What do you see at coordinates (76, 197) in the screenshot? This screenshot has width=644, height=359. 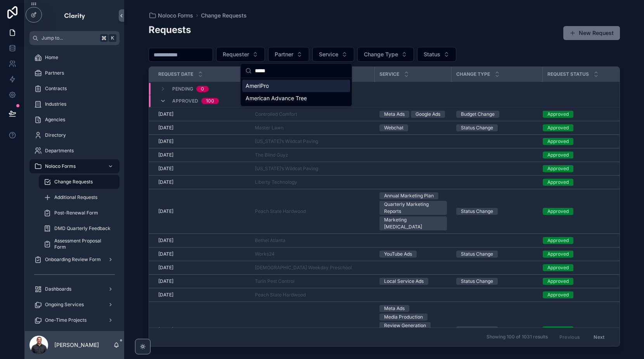 I see `span: Additional Requests` at bounding box center [76, 197].